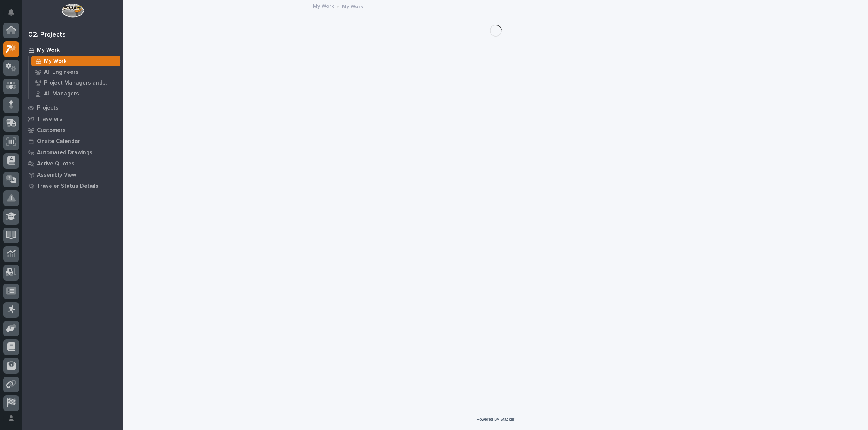 This screenshot has width=868, height=430. Describe the element at coordinates (80, 83) in the screenshot. I see `p: Project Managers and Engineers` at that location.